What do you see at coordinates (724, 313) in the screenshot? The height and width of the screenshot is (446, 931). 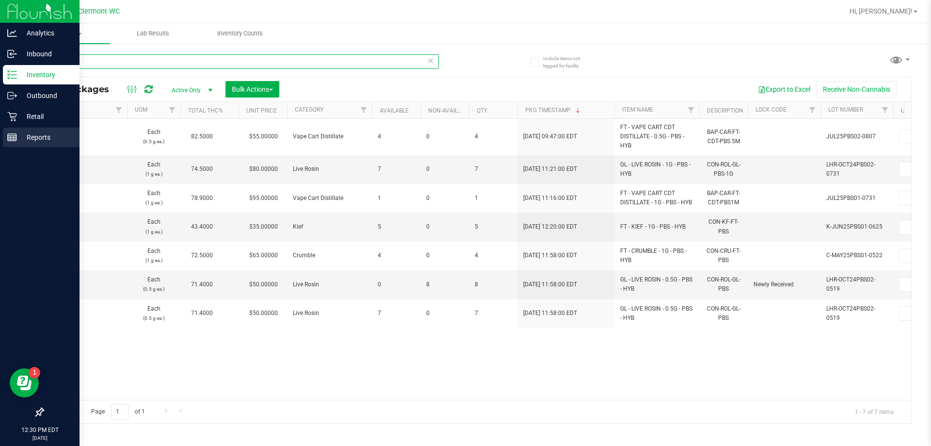 I see `div: CON-ROL-GL-PBS` at bounding box center [724, 313].